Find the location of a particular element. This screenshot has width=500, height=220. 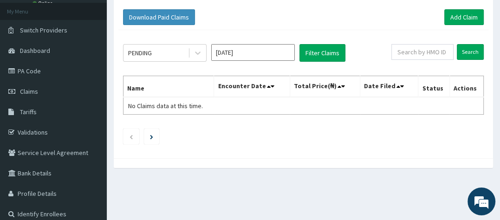

input: Search by HMO ID is located at coordinates (423, 52).